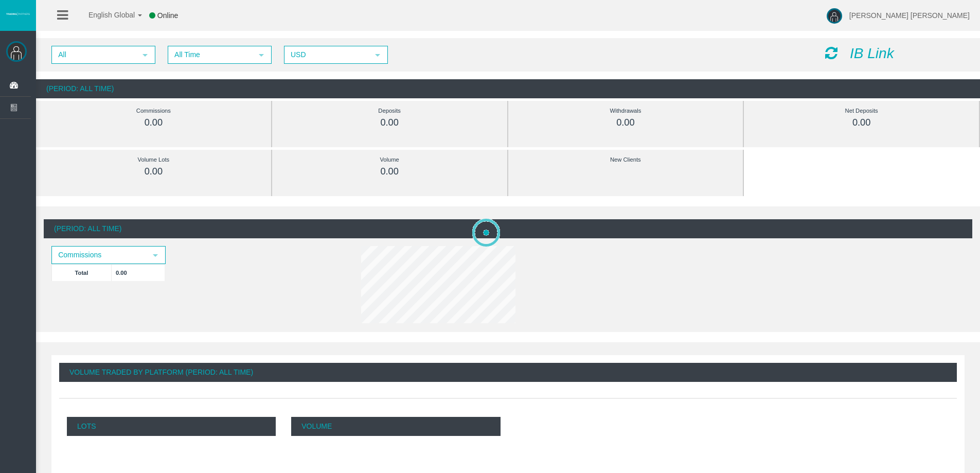 This screenshot has height=473, width=980. Describe the element at coordinates (168, 15) in the screenshot. I see `span: Online` at that location.